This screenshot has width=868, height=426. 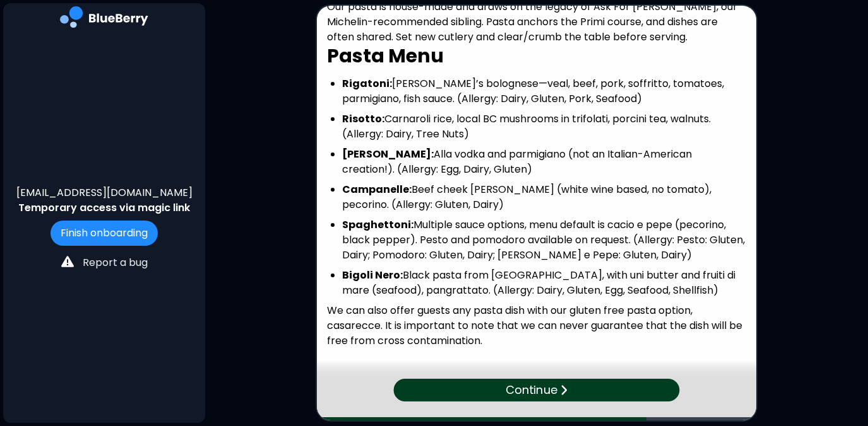 What do you see at coordinates (544, 241) in the screenshot?
I see `li: Multiple sauce options, menu default is cacio e pepe (pecorino, black pepper). Pesto and pomodoro...` at bounding box center [544, 241].